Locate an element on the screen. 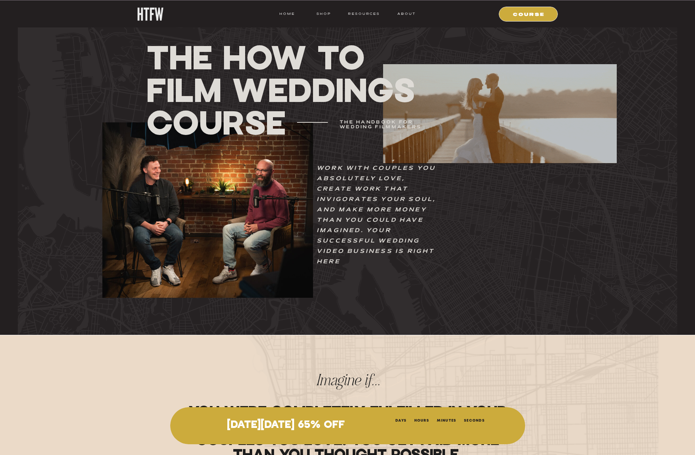  li: Minutes is located at coordinates (447, 420).